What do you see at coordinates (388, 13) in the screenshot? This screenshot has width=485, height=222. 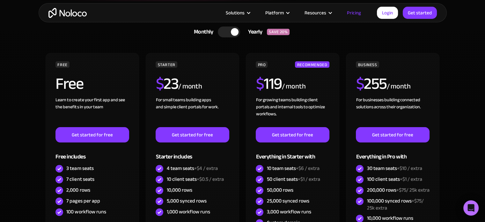 I see `a: Login` at bounding box center [388, 13].